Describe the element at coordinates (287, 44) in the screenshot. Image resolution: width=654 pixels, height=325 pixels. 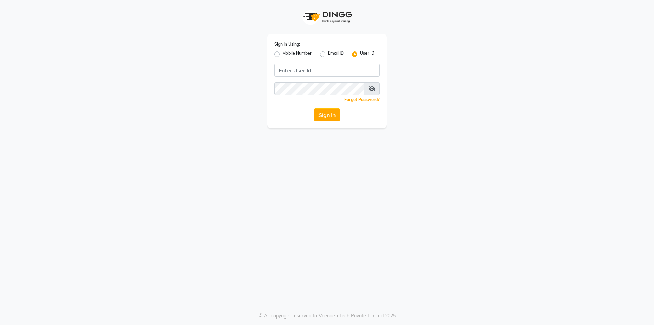
I see `label: Sign In Using:` at that location.